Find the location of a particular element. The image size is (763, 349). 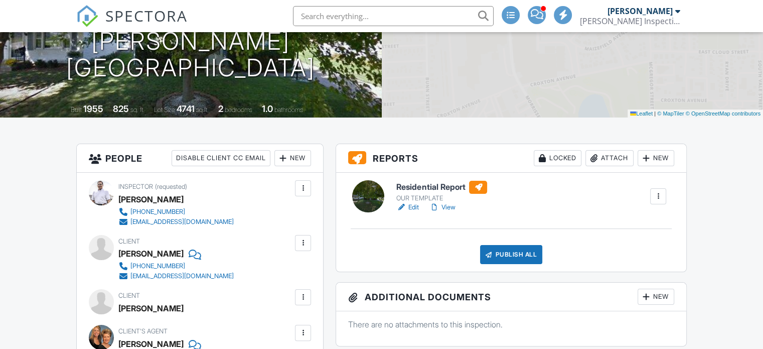

input: Search everything... is located at coordinates (393, 16).